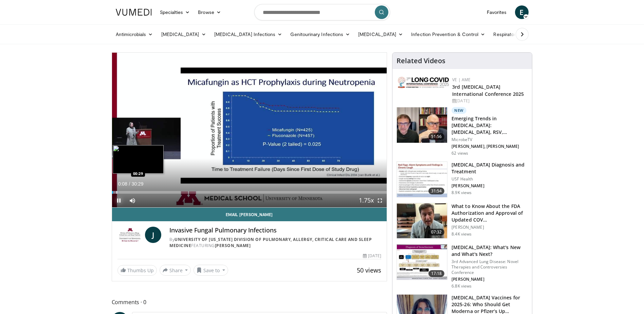  I want to click on p: 3rd Advanced Lung Disease: Novel Therapies and Controversies Conference, so click(489, 267).